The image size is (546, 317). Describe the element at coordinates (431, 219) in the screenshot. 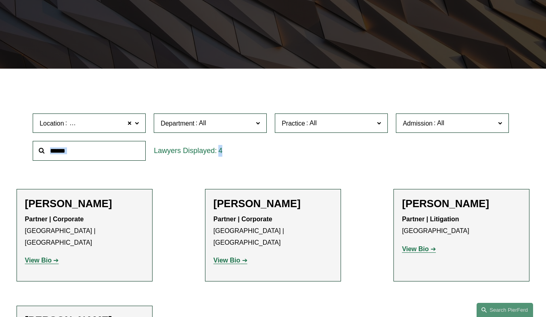

I see `strong: Partner | Litigation` at that location.